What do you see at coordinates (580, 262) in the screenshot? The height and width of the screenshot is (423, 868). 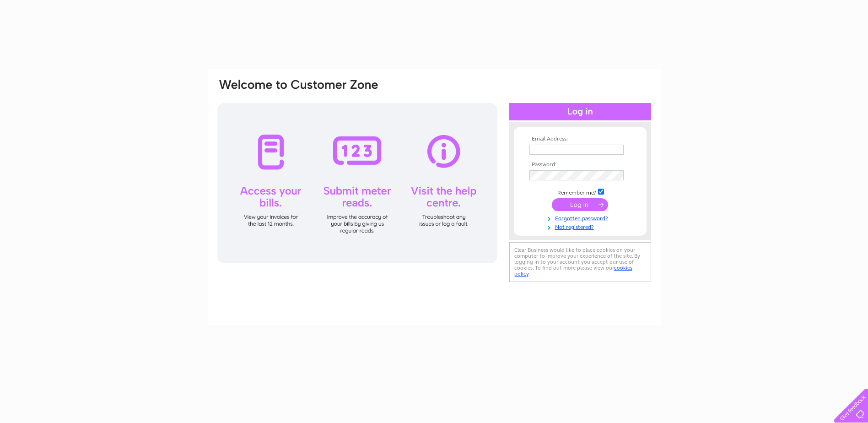 I see `div: Clear Business would like to place cookies on your computer to improve your experience of the sit...` at bounding box center [580, 262].